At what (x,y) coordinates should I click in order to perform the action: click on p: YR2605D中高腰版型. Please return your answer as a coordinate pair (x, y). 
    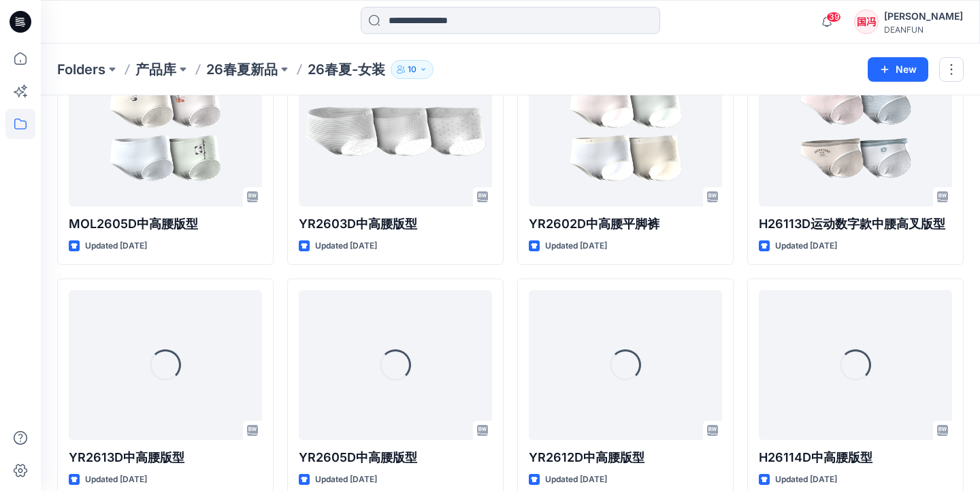
    Looking at the image, I should click on (395, 457).